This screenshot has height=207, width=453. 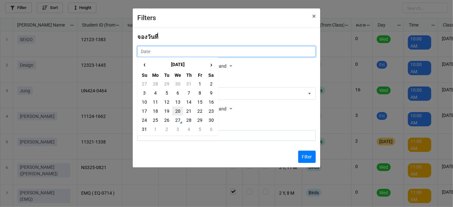 I want to click on th: We, so click(x=178, y=75).